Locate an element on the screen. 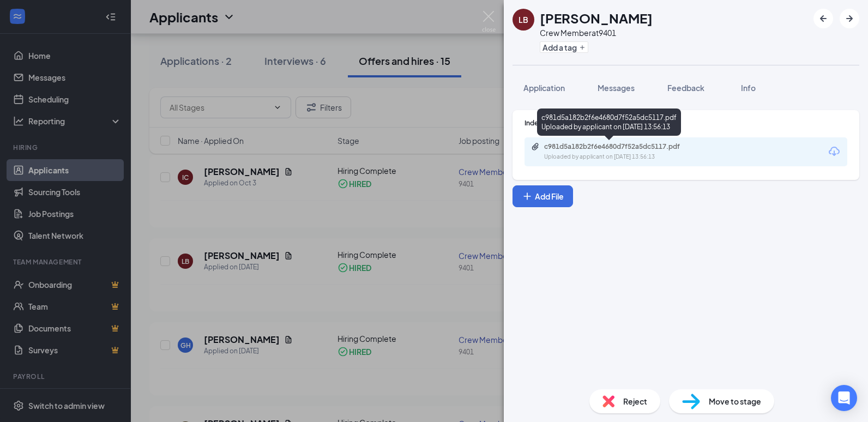 The width and height of the screenshot is (868, 422). span: Reject is located at coordinates (635, 401).